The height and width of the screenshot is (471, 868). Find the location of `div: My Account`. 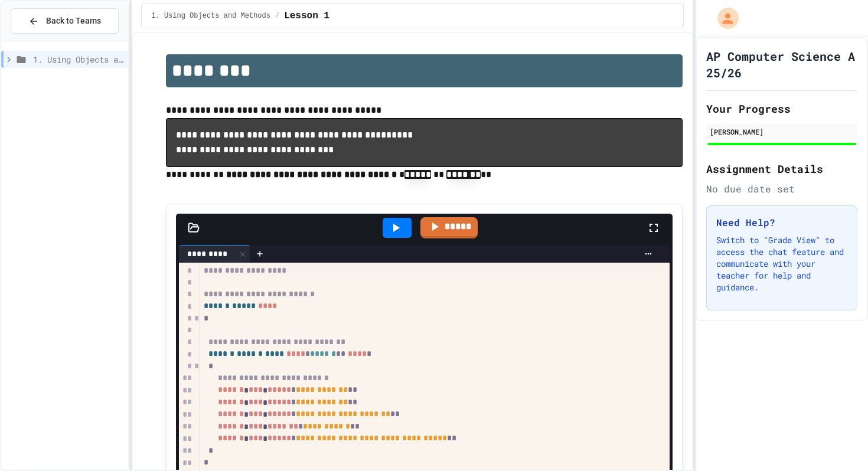

div: My Account is located at coordinates (723, 18).